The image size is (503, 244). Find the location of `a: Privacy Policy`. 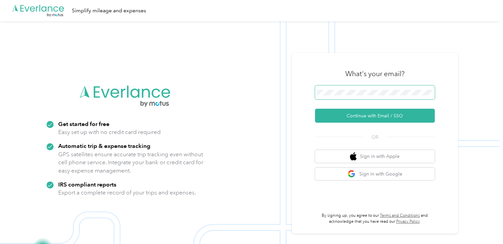

a: Privacy Policy is located at coordinates (407, 221).